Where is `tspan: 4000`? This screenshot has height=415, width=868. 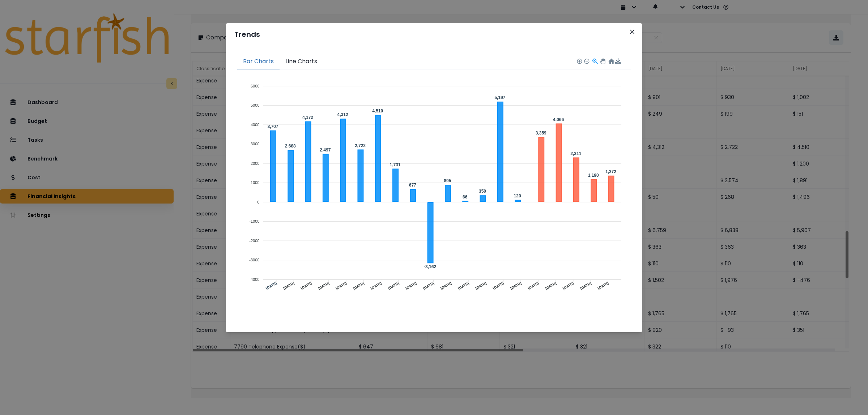
tspan: 4000 is located at coordinates (255, 124).